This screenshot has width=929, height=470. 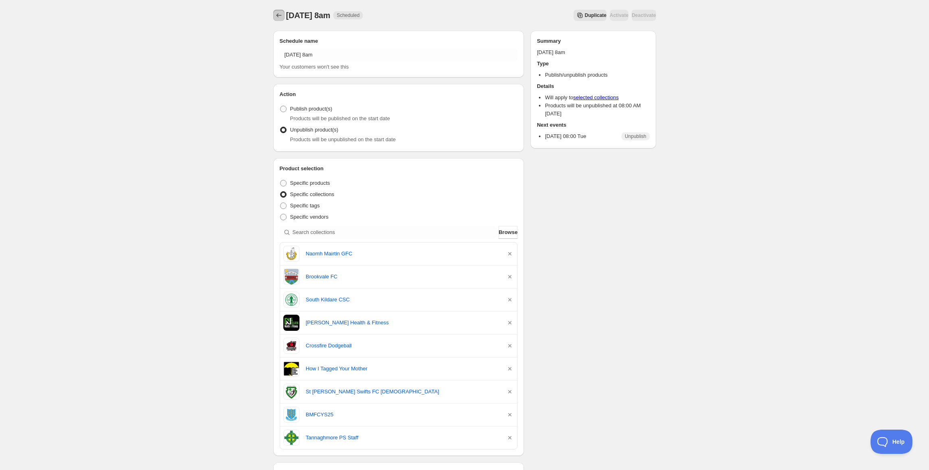 What do you see at coordinates (403, 368) in the screenshot?
I see `a: How I Tagged Your Mother` at bounding box center [403, 368].